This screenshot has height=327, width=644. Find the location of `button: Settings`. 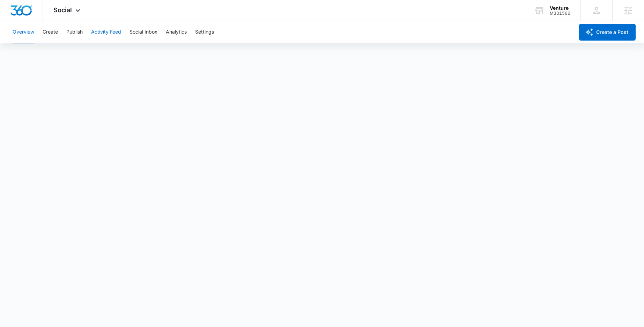

button: Settings is located at coordinates (204, 32).